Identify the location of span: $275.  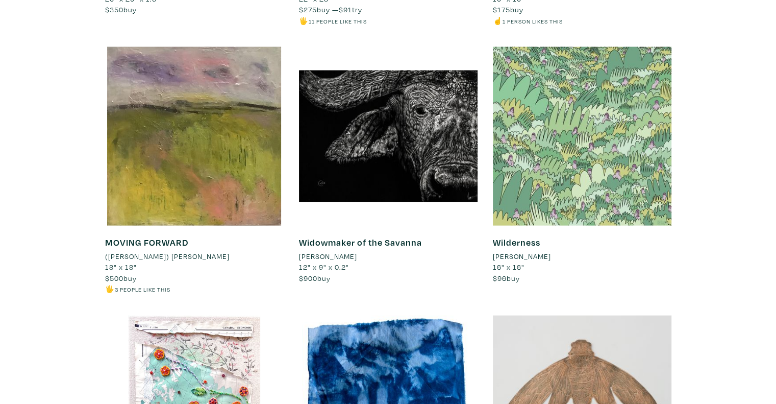
(308, 9).